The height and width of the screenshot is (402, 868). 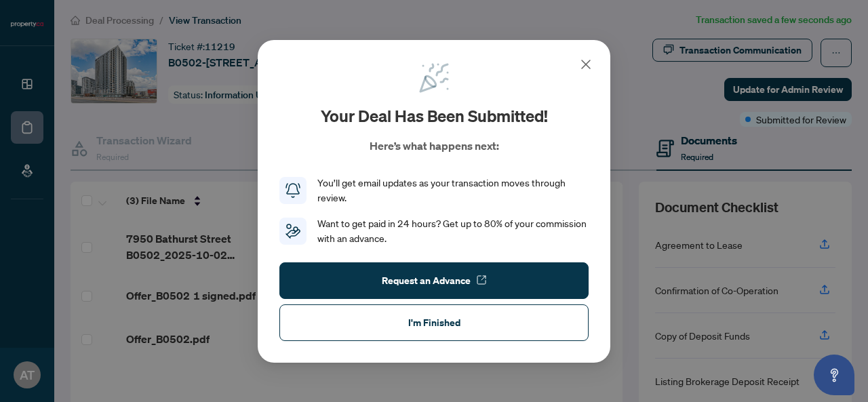 I want to click on a: Request an Advance, so click(x=434, y=280).